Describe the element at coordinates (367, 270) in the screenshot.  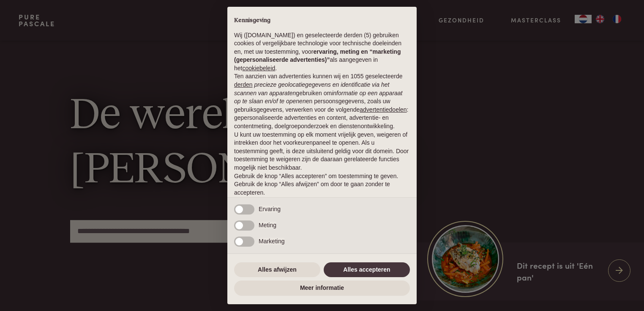
I see `button: Alles accepteren` at that location.